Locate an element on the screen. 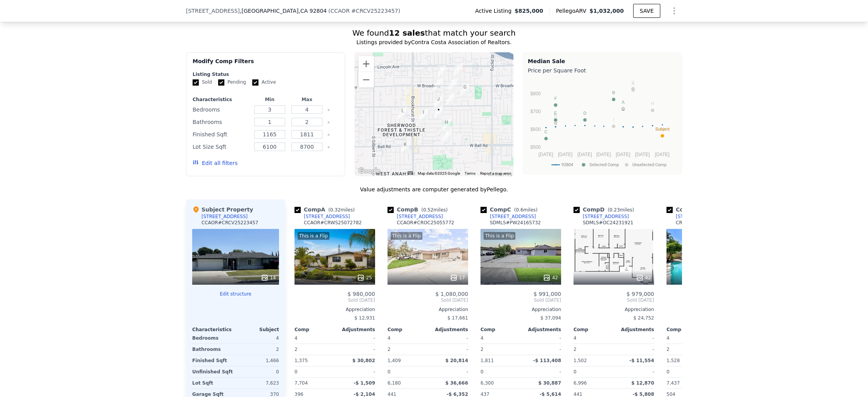 The width and height of the screenshot is (868, 397). div: 650 S Primrose St is located at coordinates (438, 113).